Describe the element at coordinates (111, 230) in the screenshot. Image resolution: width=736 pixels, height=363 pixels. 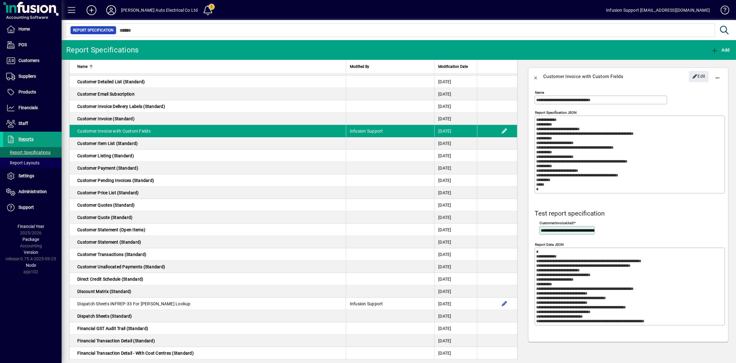
I see `span: Customer Statement (Open Items)` at that location.